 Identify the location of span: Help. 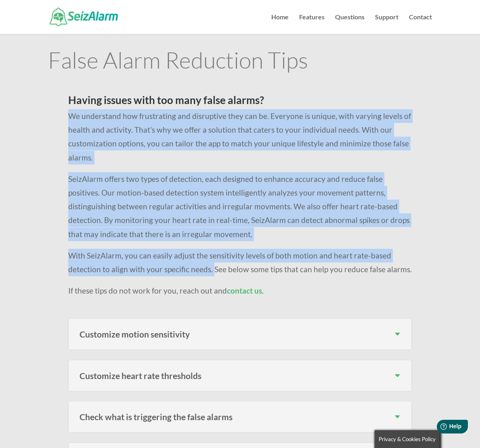
(47, 9).